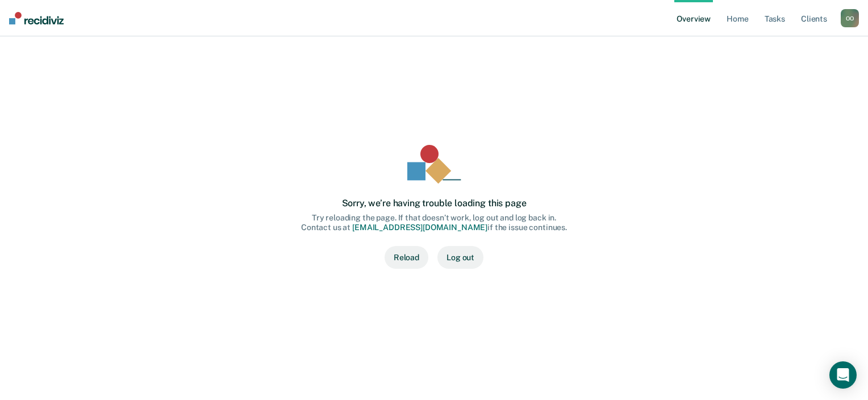  I want to click on div: Try reloading the page. If that doesn’t work, log out and log back in. Contact us at if the issue..., so click(434, 223).